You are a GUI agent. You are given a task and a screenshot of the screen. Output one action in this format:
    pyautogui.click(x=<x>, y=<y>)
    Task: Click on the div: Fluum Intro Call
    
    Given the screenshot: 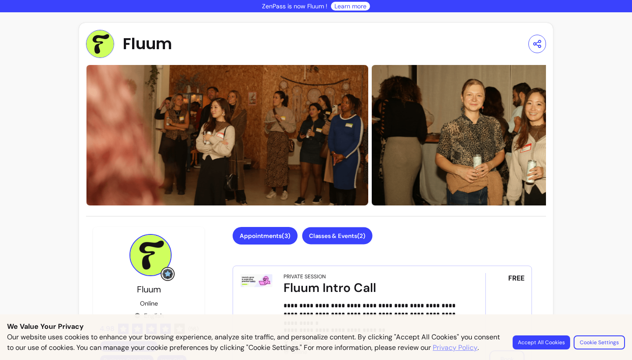 What is the action you would take?
    pyautogui.click(x=372, y=288)
    